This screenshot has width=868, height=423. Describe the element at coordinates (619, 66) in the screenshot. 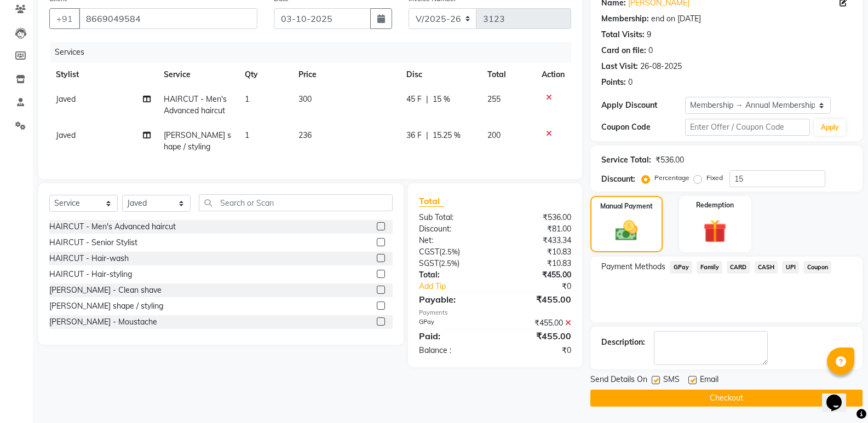

I see `div: Last Visit:` at that location.